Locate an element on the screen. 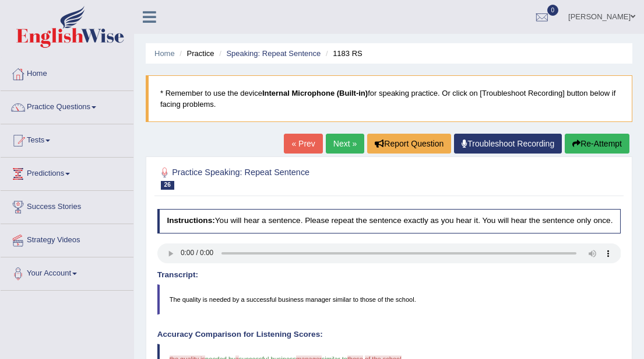  button: Re-Attempt is located at coordinates (597, 143).